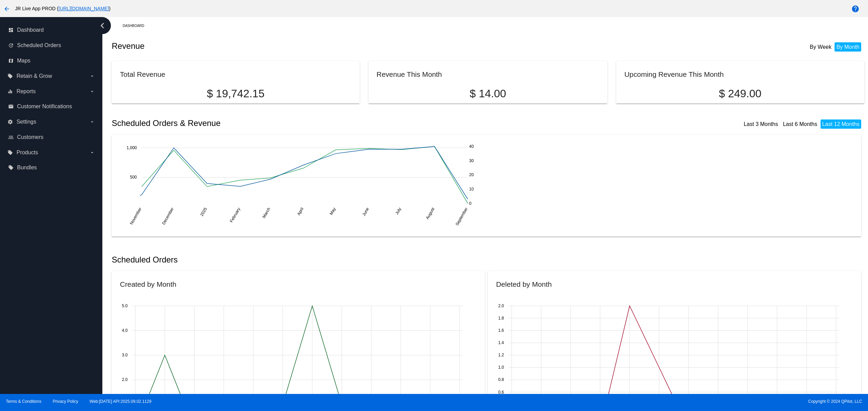 This screenshot has height=411, width=868. What do you see at coordinates (143, 74) in the screenshot?
I see `h2: Total Revenue` at bounding box center [143, 74].